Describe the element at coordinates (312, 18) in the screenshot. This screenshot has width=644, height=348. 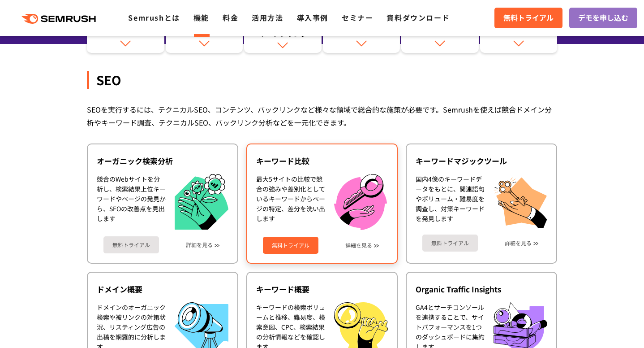
I see `a: 導入事例` at that location.